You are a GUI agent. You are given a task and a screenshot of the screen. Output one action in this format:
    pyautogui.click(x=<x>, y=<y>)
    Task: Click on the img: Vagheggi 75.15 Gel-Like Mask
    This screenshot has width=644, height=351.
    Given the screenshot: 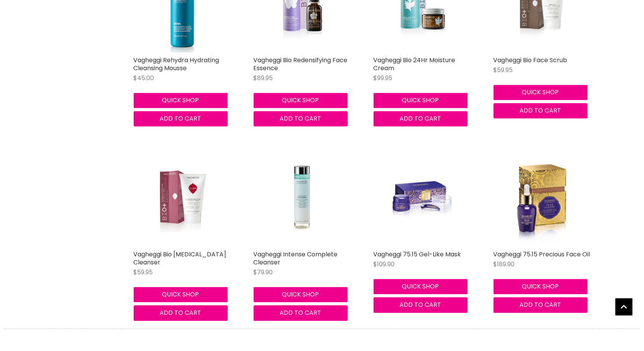 What is the action you would take?
    pyautogui.click(x=422, y=198)
    